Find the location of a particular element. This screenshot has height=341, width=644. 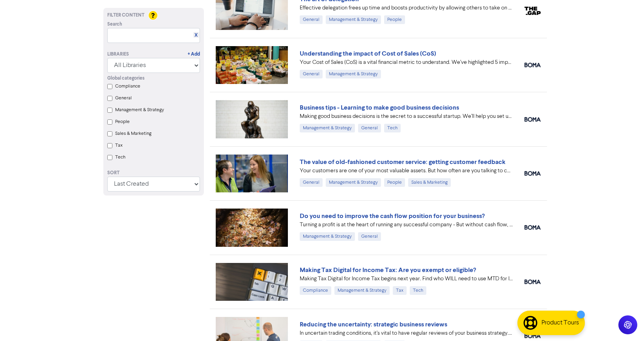

label: Compliance is located at coordinates (128, 87).